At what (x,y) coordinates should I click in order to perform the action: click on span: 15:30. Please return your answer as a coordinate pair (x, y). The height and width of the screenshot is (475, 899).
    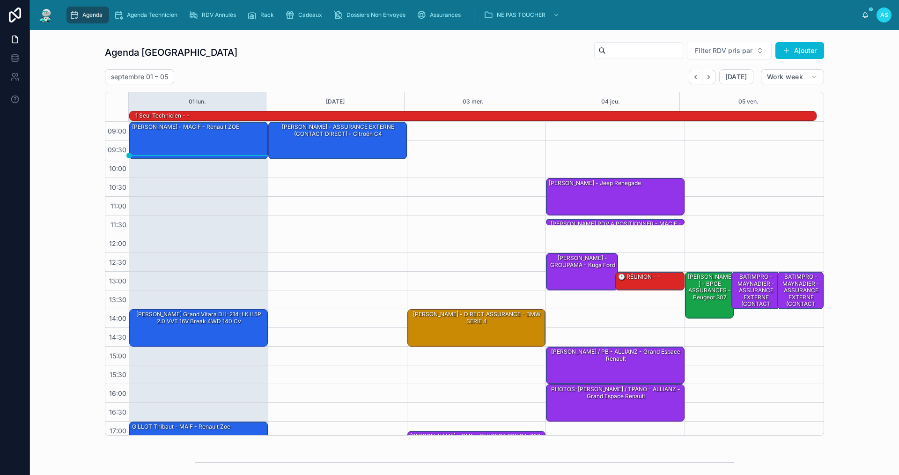
    Looking at the image, I should click on (118, 374).